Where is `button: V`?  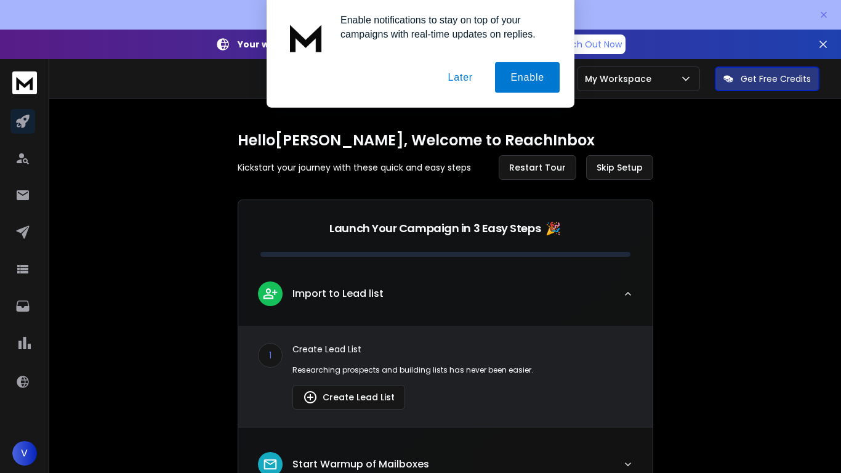
button: V is located at coordinates (25, 453).